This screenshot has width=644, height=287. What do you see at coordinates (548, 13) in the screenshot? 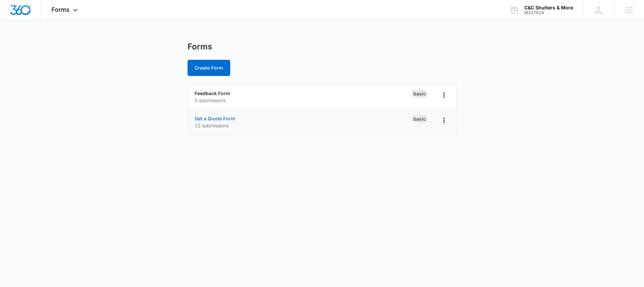
I see `div: account id` at bounding box center [548, 13].